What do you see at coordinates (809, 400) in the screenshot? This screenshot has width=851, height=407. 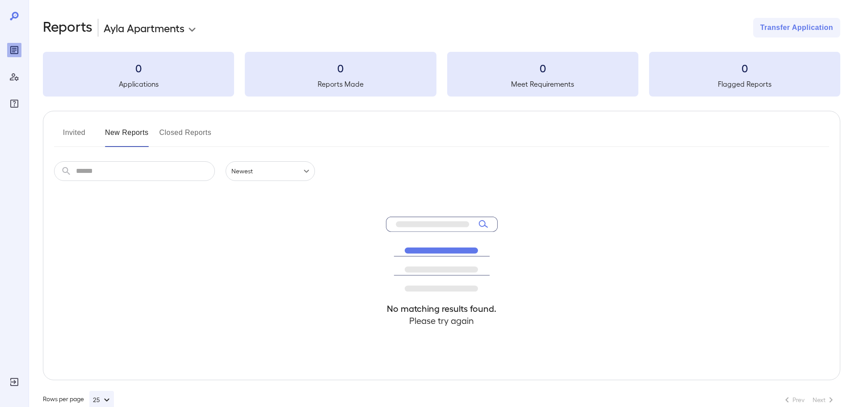 I see `nav: pagination navigation` at bounding box center [809, 400].